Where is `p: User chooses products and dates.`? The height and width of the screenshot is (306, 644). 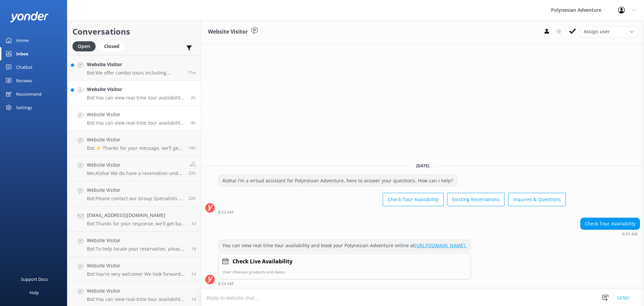
p: User chooses products and dates. is located at coordinates (345, 271).